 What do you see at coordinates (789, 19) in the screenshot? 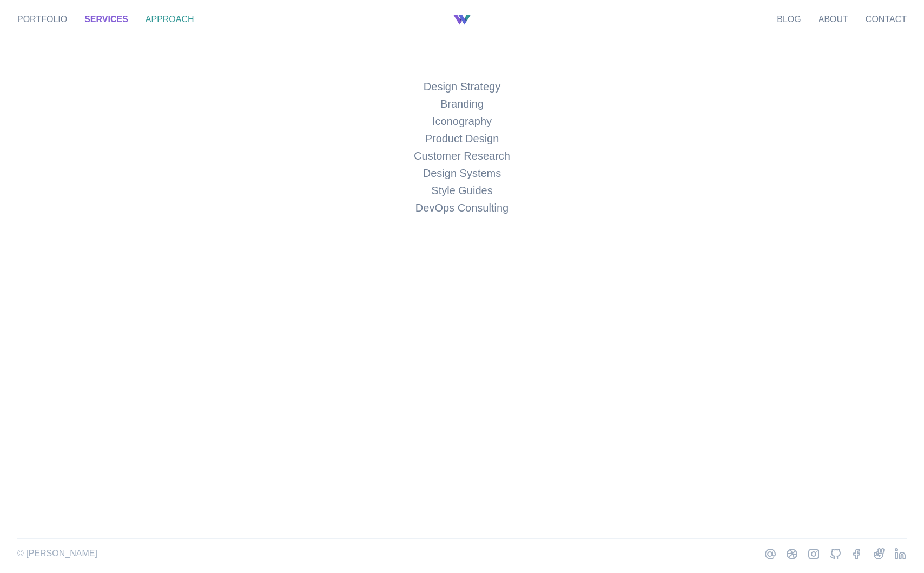
I see `a: Blog` at bounding box center [789, 19].